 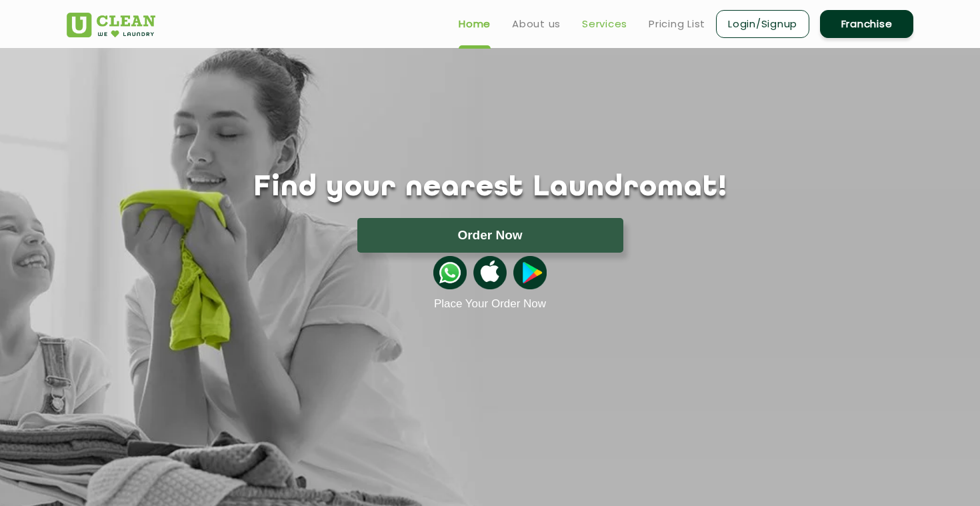 What do you see at coordinates (475, 24) in the screenshot?
I see `a: Home` at bounding box center [475, 24].